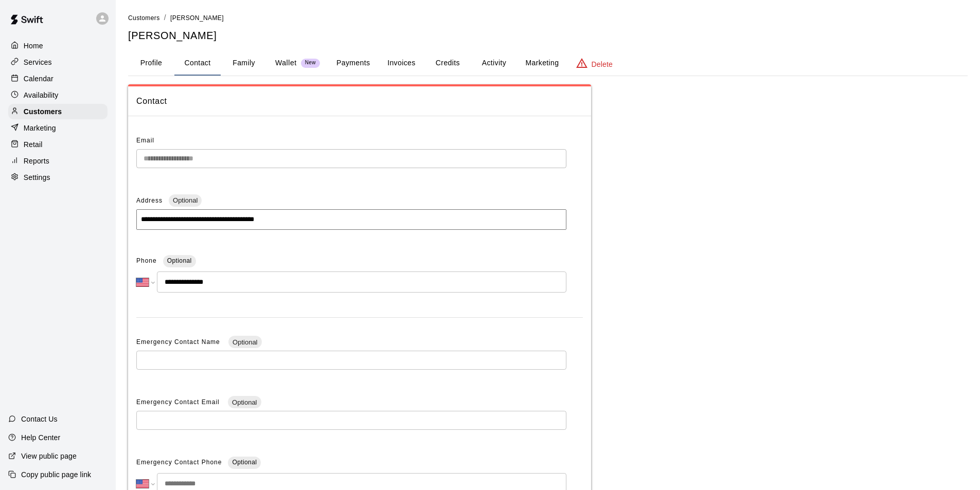  What do you see at coordinates (33, 46) in the screenshot?
I see `p: Home` at bounding box center [33, 46].